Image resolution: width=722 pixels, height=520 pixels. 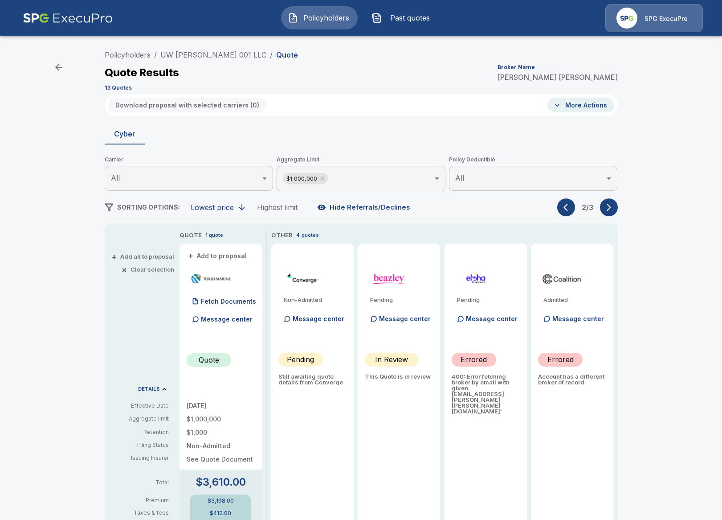 I want to click on p: 4, so click(x=298, y=235).